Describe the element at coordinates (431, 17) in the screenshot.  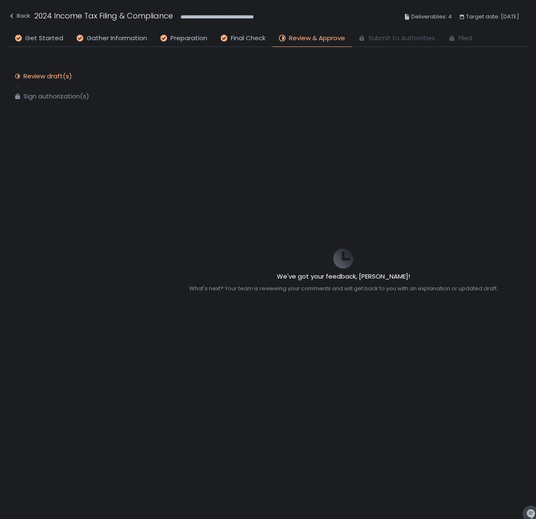
I see `span: Deliverables: 4` at that location.